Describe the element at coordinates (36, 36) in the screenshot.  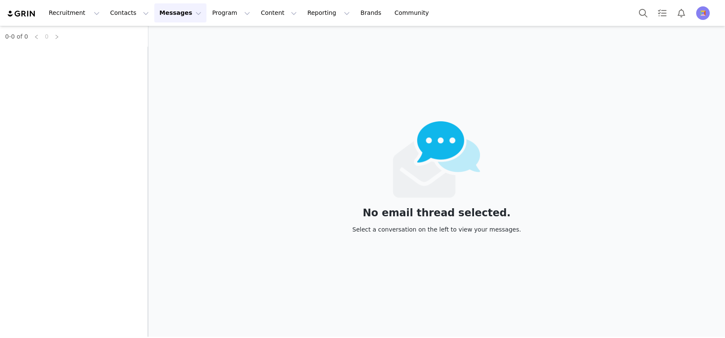
I see `li: Previous Page` at that location.